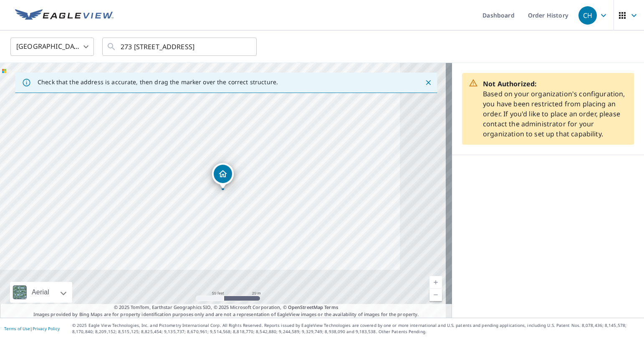  What do you see at coordinates (180, 46) in the screenshot?
I see `input: Search by address or latitude-longitude` at bounding box center [180, 46].